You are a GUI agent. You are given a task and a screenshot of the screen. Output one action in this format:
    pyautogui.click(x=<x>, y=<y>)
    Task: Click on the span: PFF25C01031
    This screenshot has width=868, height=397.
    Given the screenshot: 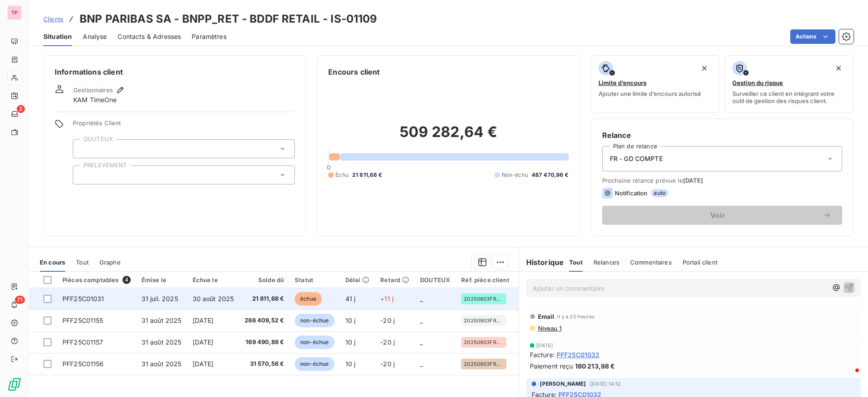 What is the action you would take?
    pyautogui.click(x=83, y=298)
    